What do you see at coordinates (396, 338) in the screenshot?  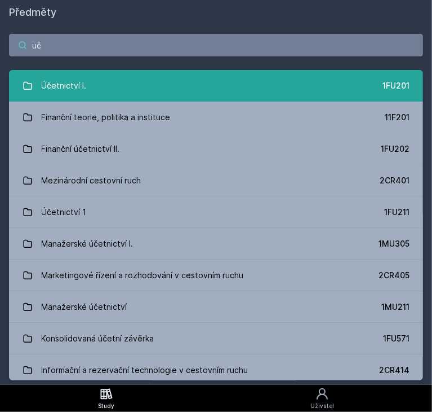 I see `div: 1FU571` at bounding box center [396, 338].